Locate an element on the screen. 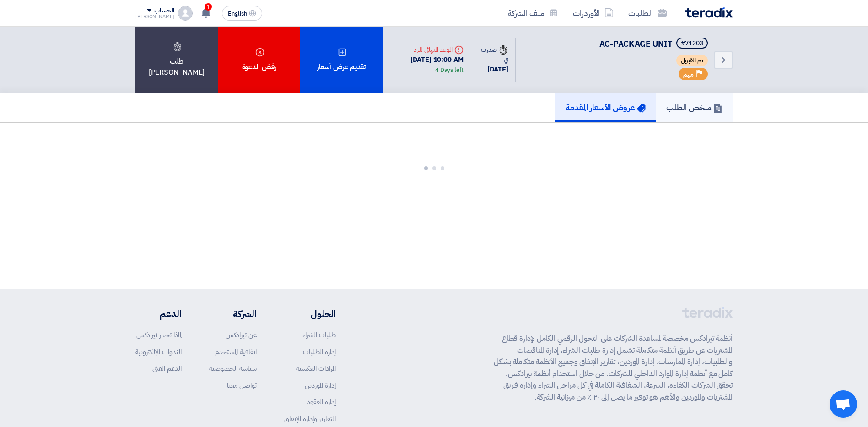 This screenshot has width=868, height=427. li: الحلول is located at coordinates (310, 314).